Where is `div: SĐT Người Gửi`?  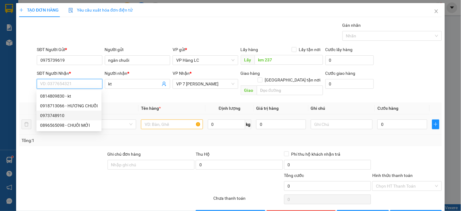
div: SĐT Người Gửi is located at coordinates (69, 50).